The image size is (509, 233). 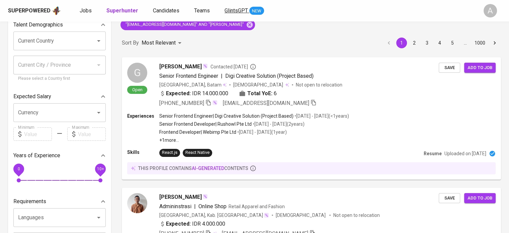 I want to click on div: IDR 14.000.000, so click(x=194, y=93).